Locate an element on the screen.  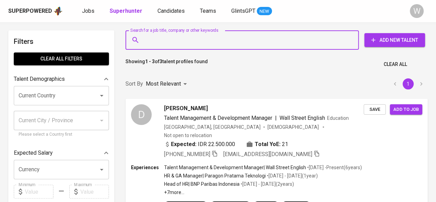
p: Talent Management & Development Manager | Wall Street English is located at coordinates (235, 167).